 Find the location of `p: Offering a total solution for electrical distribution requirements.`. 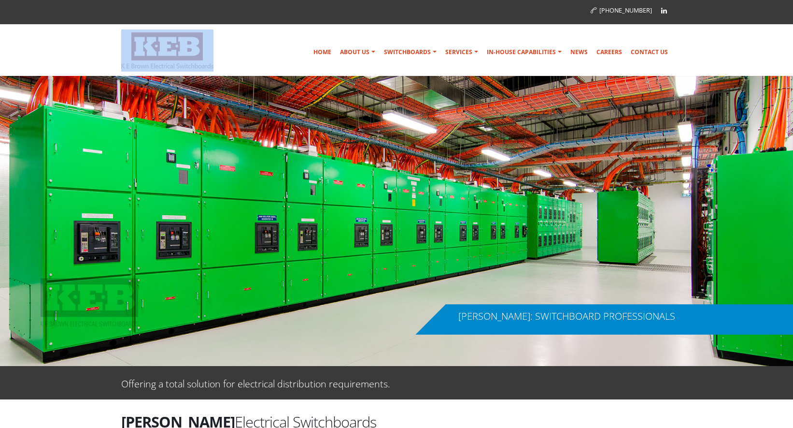

p: Offering a total solution for electrical distribution requirements. is located at coordinates (256, 382).